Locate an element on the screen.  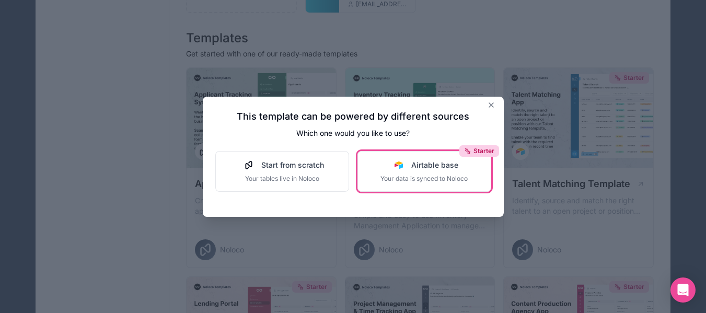
img: Airtable Logo is located at coordinates (399, 165).